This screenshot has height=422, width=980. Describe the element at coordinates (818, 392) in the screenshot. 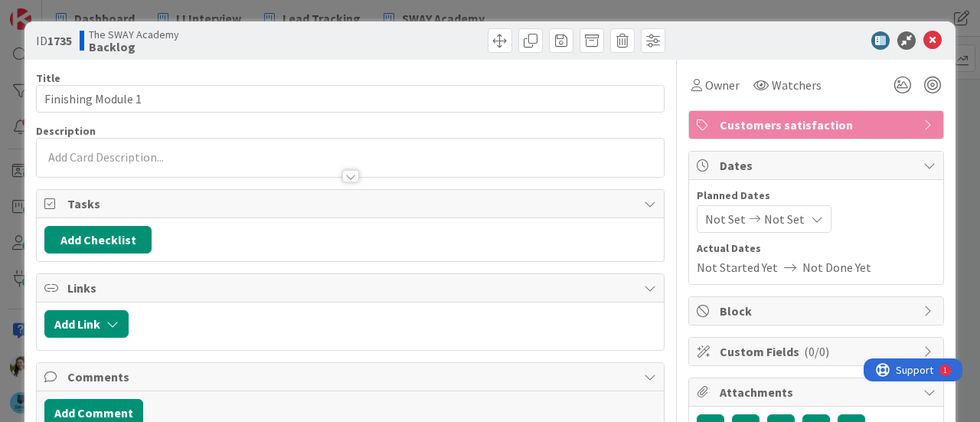

I see `span: Attachments` at that location.